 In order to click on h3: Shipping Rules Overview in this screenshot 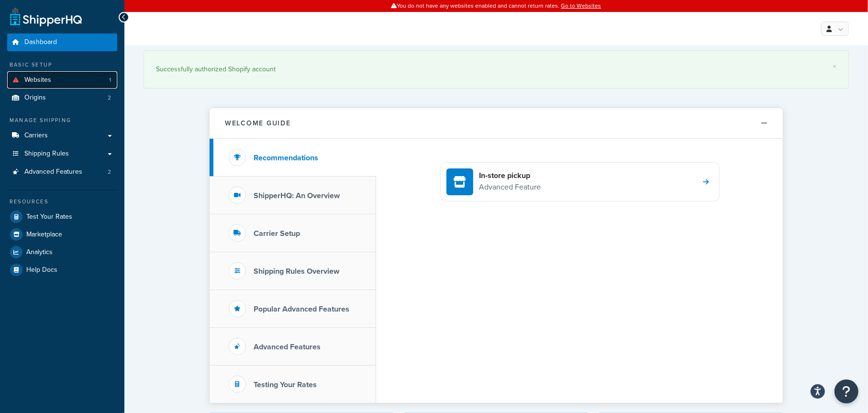, I will do `click(296, 272)`.